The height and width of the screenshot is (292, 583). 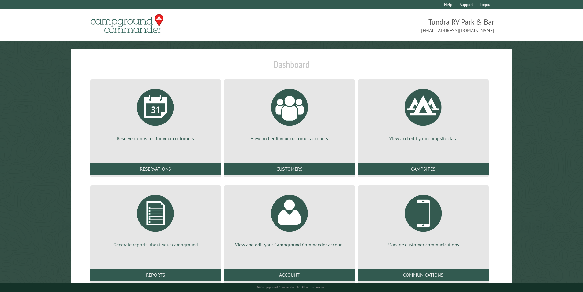 I want to click on small: © Campground Commander LLC. All rights reserved., so click(x=292, y=287).